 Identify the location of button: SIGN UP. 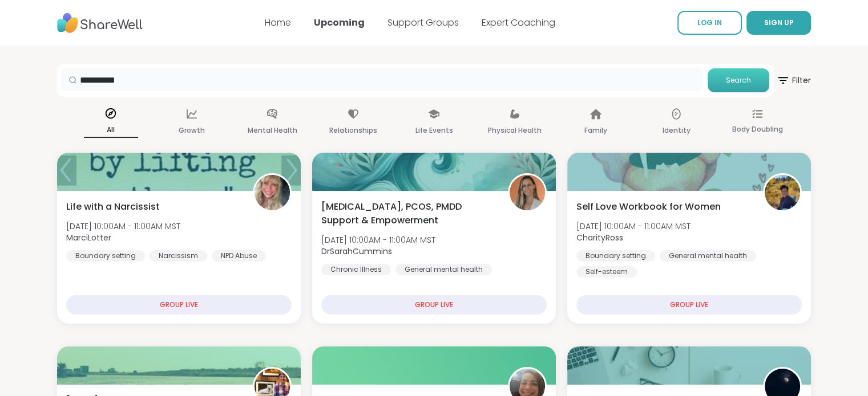
(778, 23).